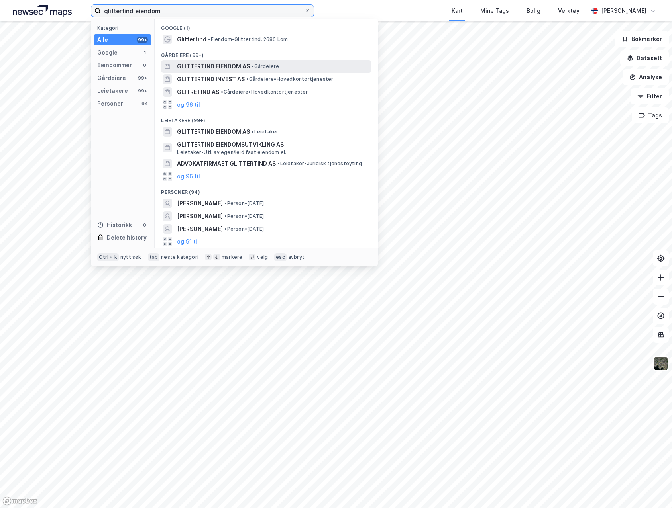 The image size is (672, 508). Describe the element at coordinates (114, 65) in the screenshot. I see `div: Eiendommer` at that location.